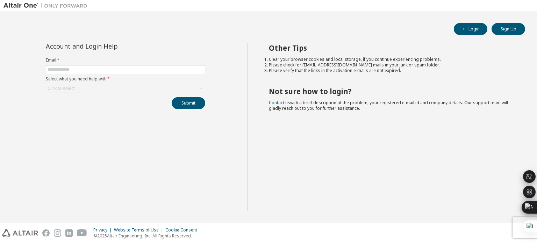  What do you see at coordinates (82, 233) in the screenshot?
I see `img: youtube.svg` at bounding box center [82, 233].